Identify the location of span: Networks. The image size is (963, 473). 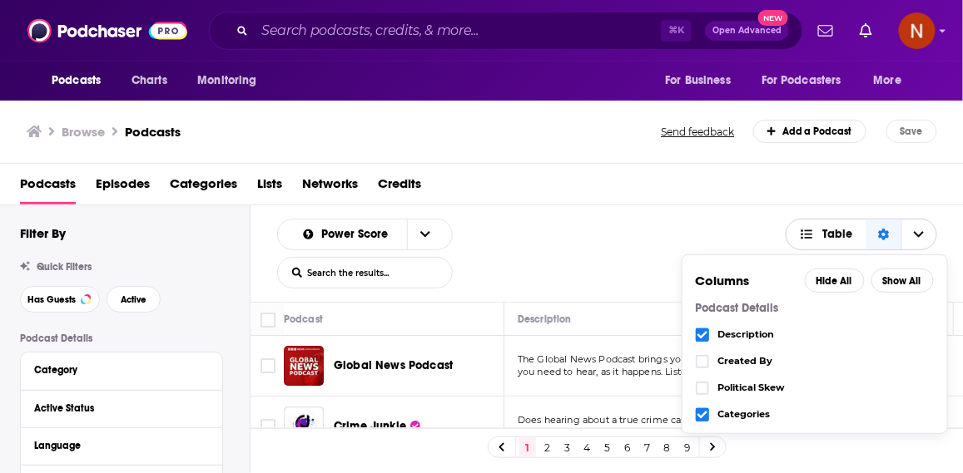
(329, 187).